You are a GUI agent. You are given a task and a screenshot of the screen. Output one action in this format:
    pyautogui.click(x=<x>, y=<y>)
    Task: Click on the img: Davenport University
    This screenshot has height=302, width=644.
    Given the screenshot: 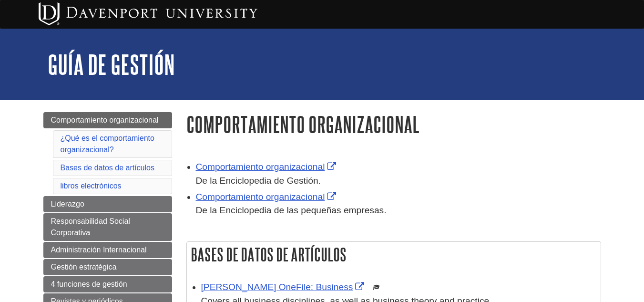 What is the action you would take?
    pyautogui.click(x=148, y=14)
    